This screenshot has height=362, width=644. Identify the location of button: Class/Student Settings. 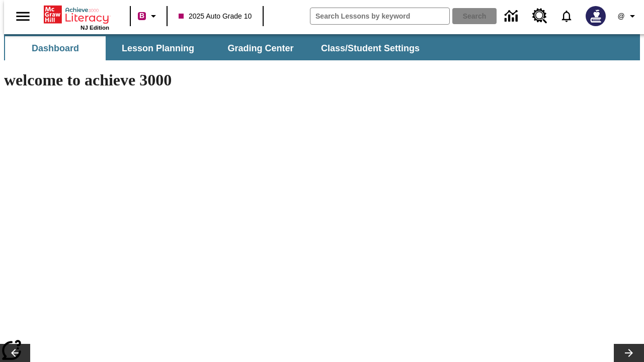
(371, 48).